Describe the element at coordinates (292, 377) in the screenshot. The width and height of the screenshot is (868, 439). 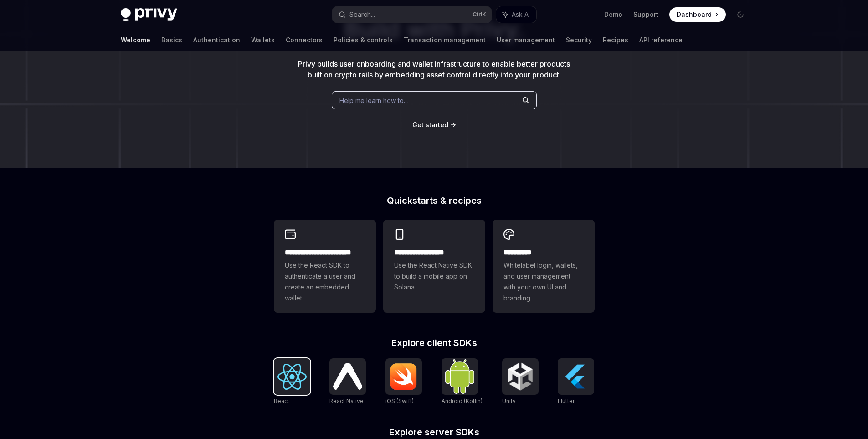
I see `img: React` at that location.